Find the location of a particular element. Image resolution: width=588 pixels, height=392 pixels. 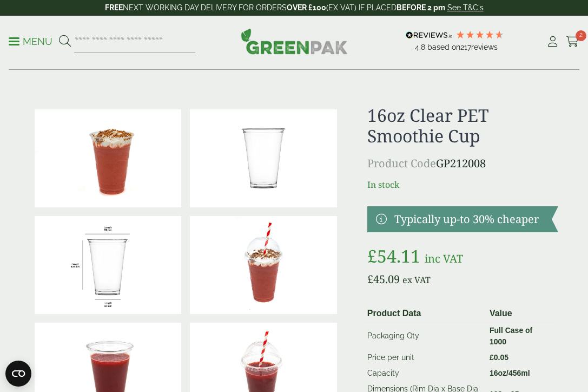

span: inc VAT is located at coordinates (444, 258).